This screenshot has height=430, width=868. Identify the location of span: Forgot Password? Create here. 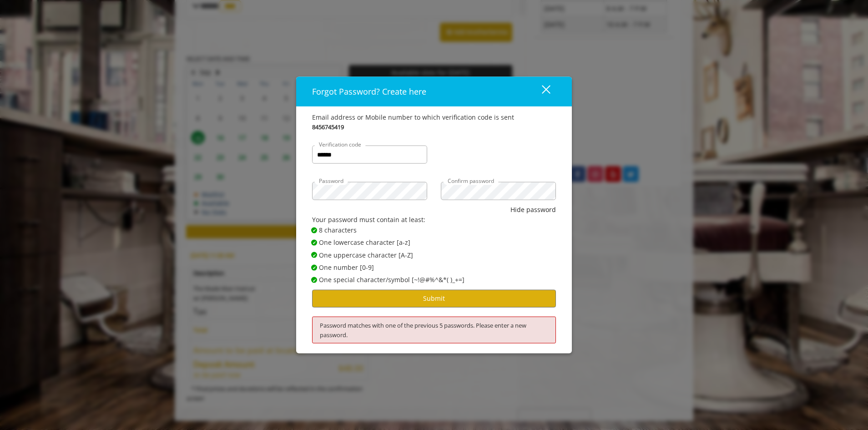
(369, 91).